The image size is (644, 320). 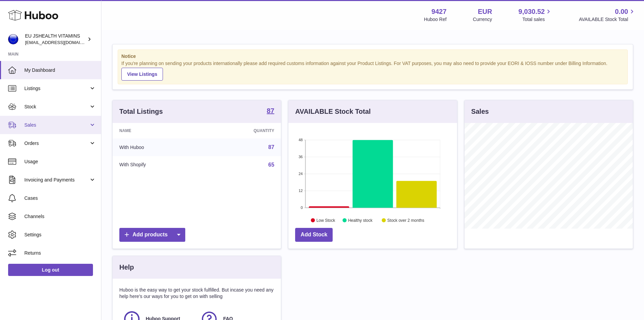 I want to click on h3: Help, so click(x=126, y=267).